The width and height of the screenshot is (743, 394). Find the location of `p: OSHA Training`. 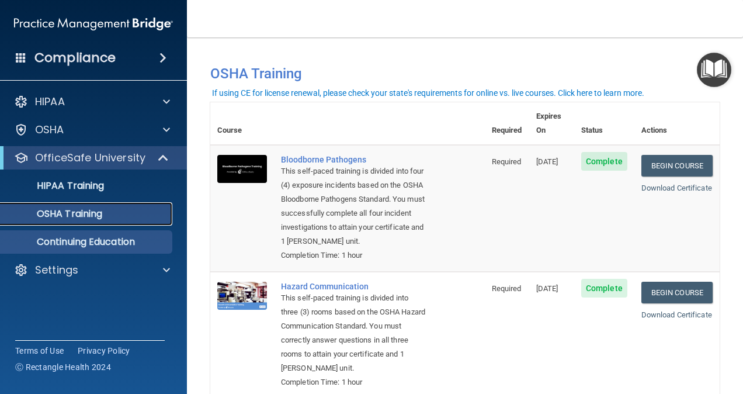

p: OSHA Training is located at coordinates (55, 214).